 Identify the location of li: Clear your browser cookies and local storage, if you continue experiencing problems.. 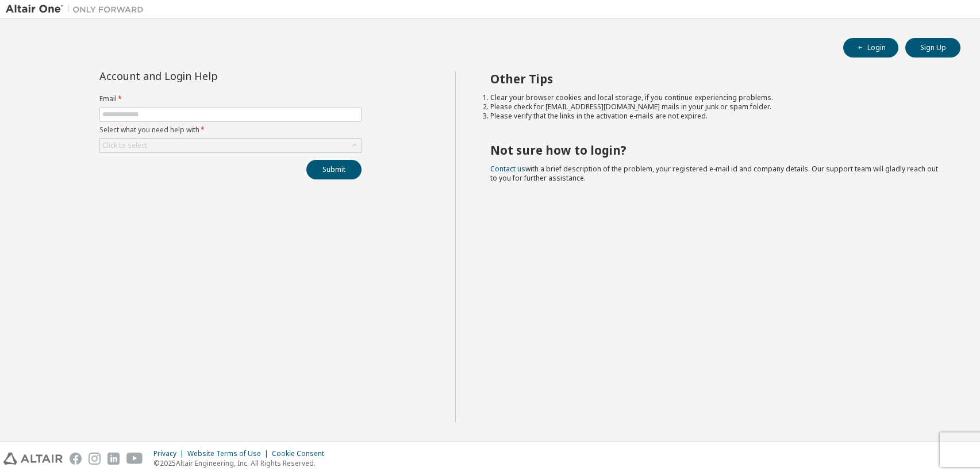
(715, 98).